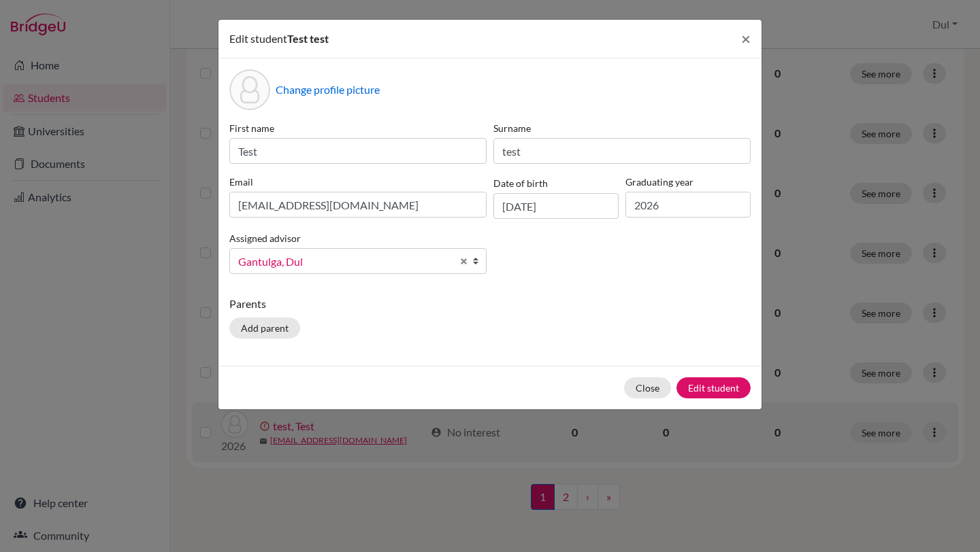  I want to click on label: Email, so click(358, 181).